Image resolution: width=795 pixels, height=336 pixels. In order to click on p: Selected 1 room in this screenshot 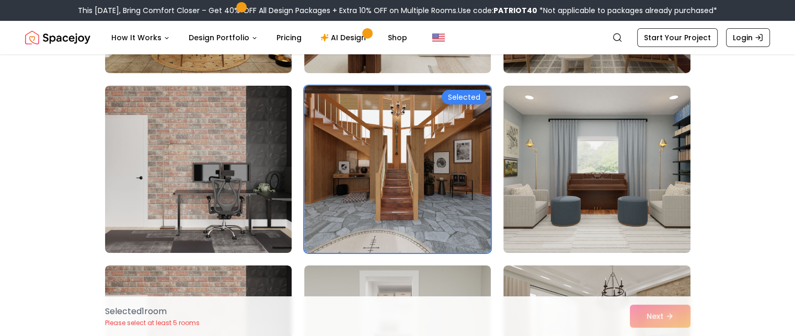, I will do `click(152, 311)`.